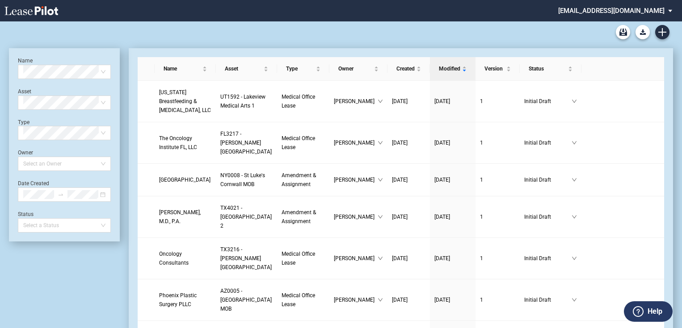 This screenshot has height=328, width=682. I want to click on label: Help, so click(654, 312).